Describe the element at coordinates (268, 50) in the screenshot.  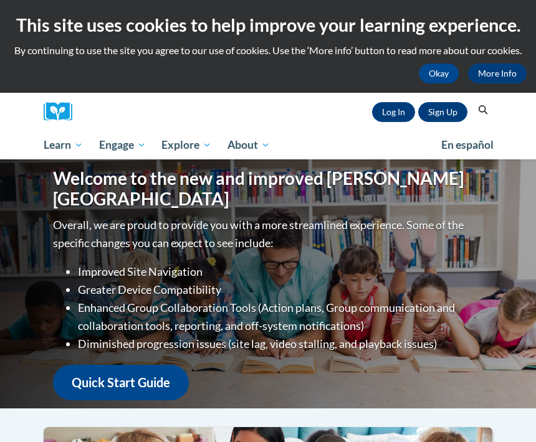
I see `p: By continuing to use the site you agree to our use of cookies. Use the ‘More info’ button to read...` at that location.